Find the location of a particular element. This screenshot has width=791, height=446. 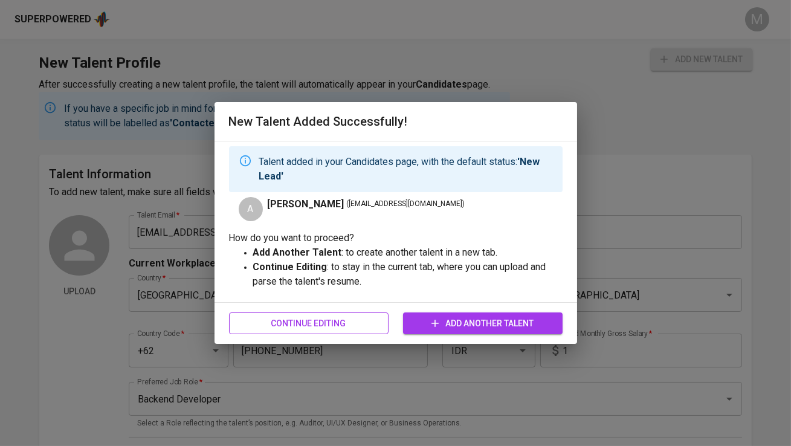

span: Add Another Talent is located at coordinates (483, 323).